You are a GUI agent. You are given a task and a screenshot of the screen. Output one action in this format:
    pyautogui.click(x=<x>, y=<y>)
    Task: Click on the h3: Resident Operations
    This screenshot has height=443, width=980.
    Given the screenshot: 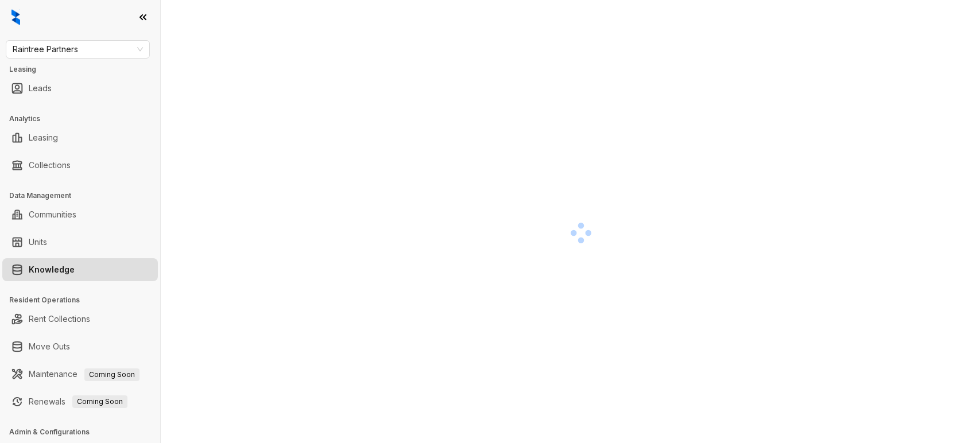 What is the action you would take?
    pyautogui.click(x=84, y=300)
    